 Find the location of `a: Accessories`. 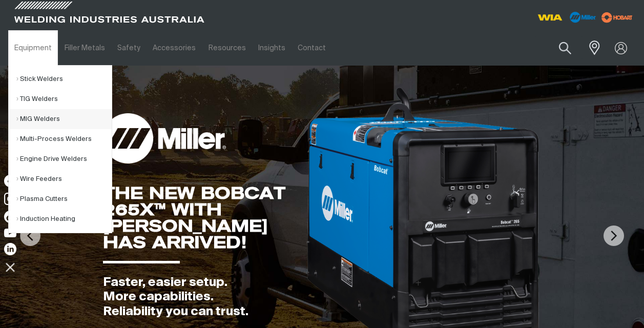

a: Accessories is located at coordinates (174, 48).